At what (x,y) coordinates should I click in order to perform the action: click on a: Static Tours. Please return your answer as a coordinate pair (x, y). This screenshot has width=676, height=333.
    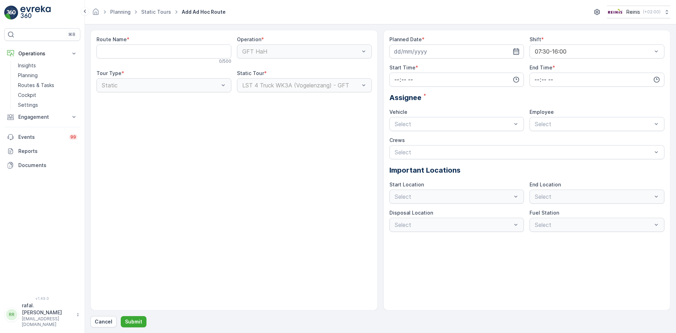
    Looking at the image, I should click on (156, 12).